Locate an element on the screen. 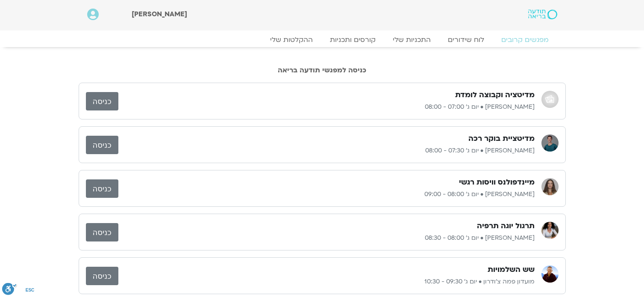 This screenshot has height=298, width=644. a: קורסים ותכניות is located at coordinates (353, 40).